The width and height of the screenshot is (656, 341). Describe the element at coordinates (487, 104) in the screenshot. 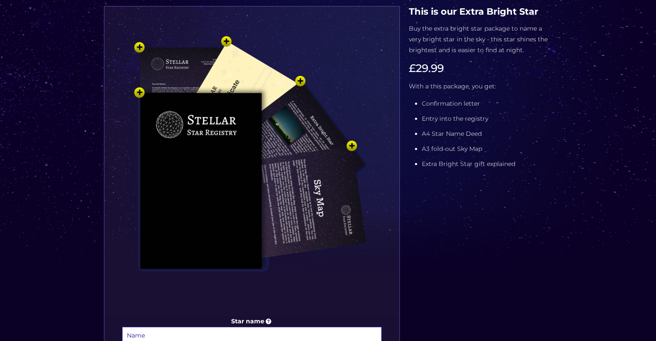

I see `li: Confirmation letter` at that location.